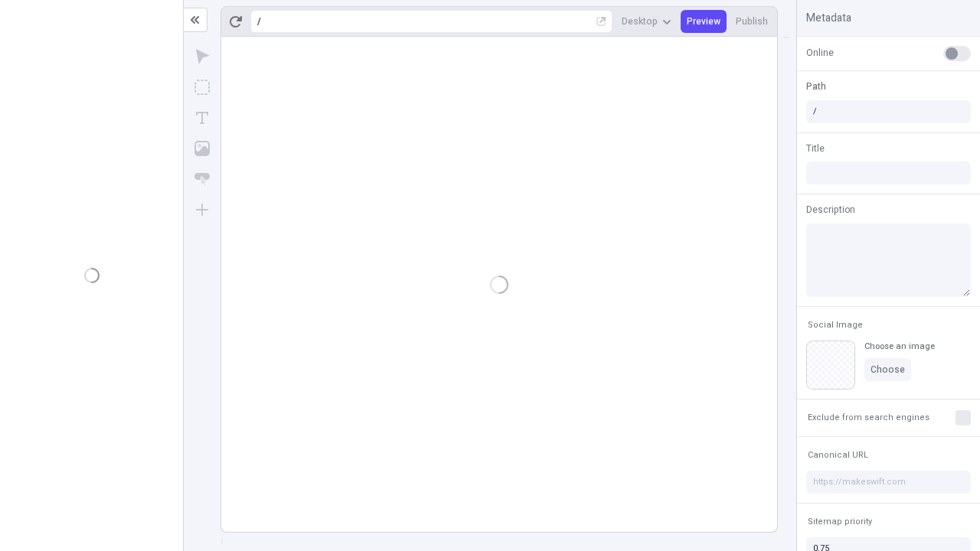 This screenshot has width=980, height=551. What do you see at coordinates (835, 325) in the screenshot?
I see `button: Social Image` at bounding box center [835, 325].